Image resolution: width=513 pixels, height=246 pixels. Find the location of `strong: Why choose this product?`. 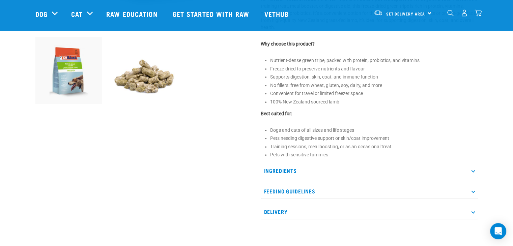

strong: Why choose this product? is located at coordinates (288, 44).